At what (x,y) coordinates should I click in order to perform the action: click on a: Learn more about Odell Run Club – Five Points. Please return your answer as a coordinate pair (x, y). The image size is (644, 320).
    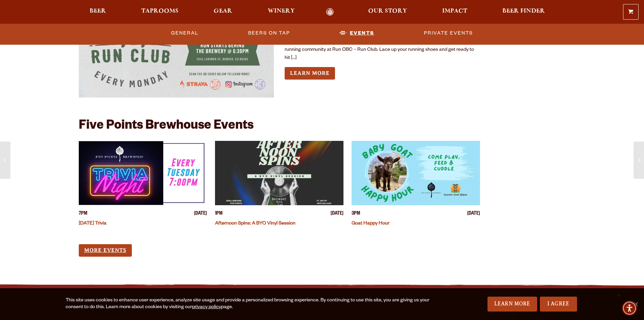
    Looking at the image, I should click on (310, 73).